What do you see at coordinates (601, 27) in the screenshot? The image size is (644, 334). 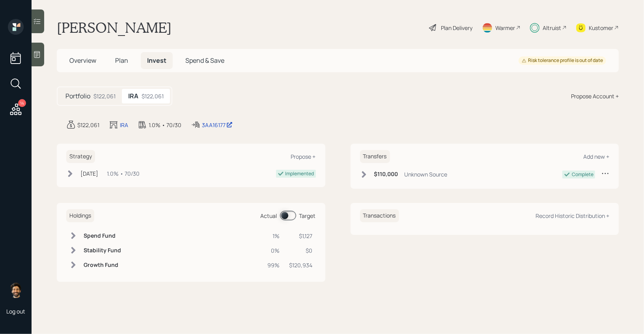 I see `div: Kustomer` at bounding box center [601, 27].